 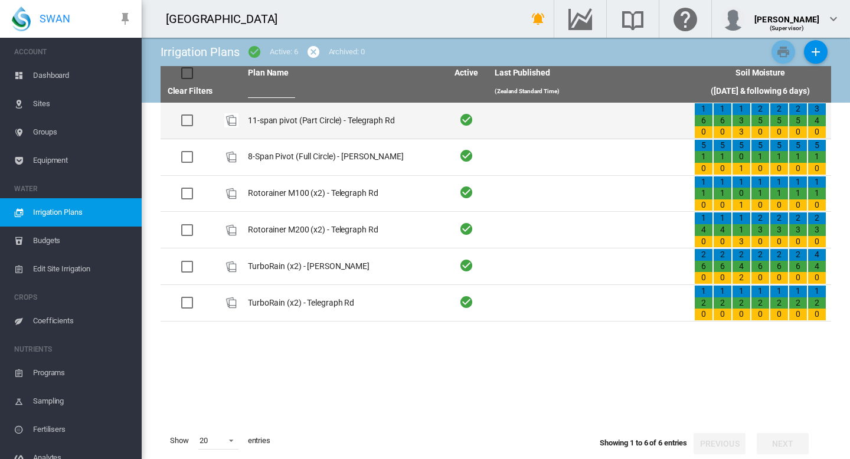 What do you see at coordinates (73, 189) in the screenshot?
I see `span: WATER` at bounding box center [73, 189].